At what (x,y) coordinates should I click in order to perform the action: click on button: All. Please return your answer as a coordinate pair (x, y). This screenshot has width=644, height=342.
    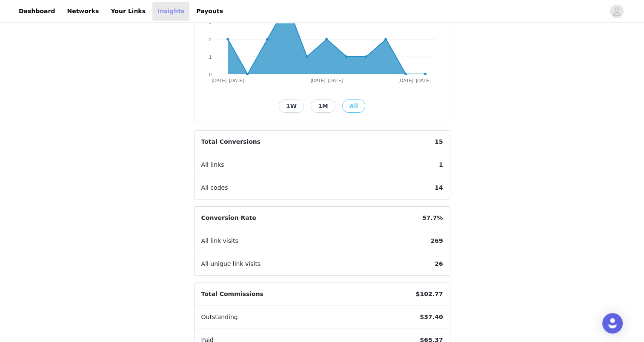
    Looking at the image, I should click on (354, 106).